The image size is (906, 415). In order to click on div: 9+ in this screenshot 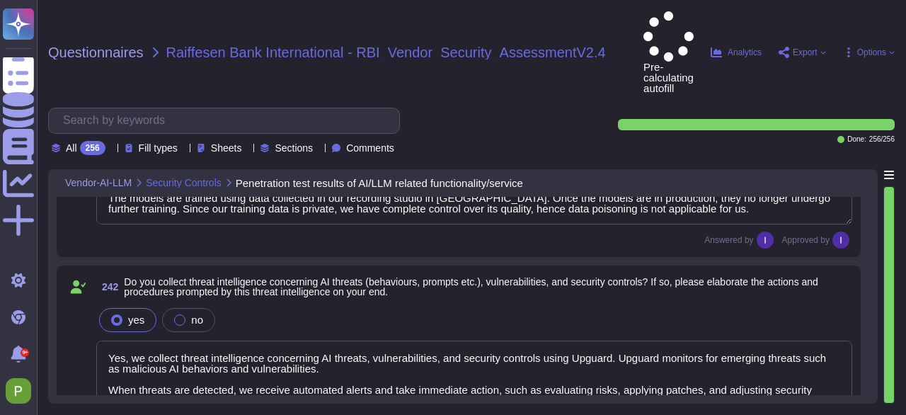, I will do `click(25, 353)`.